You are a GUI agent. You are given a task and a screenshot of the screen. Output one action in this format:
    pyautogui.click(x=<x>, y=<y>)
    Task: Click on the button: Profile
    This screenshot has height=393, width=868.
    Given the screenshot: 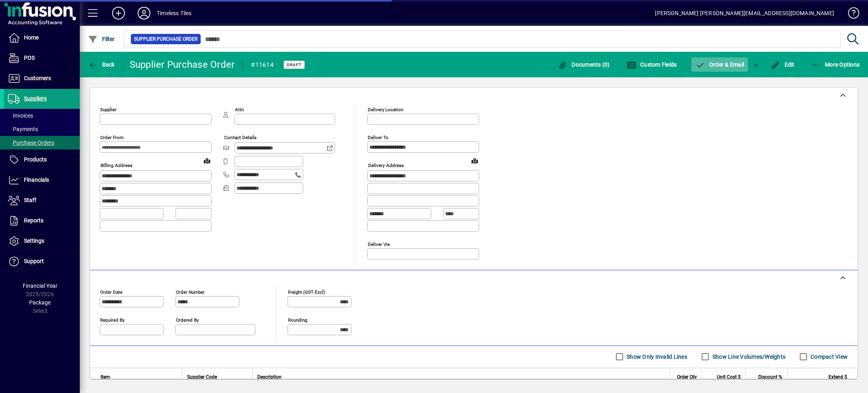 What is the action you would take?
    pyautogui.click(x=144, y=14)
    